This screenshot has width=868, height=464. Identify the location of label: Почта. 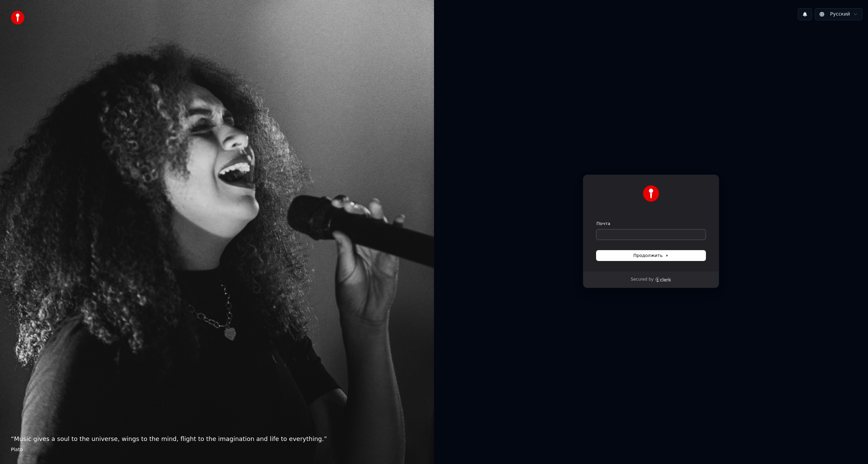
(603, 224).